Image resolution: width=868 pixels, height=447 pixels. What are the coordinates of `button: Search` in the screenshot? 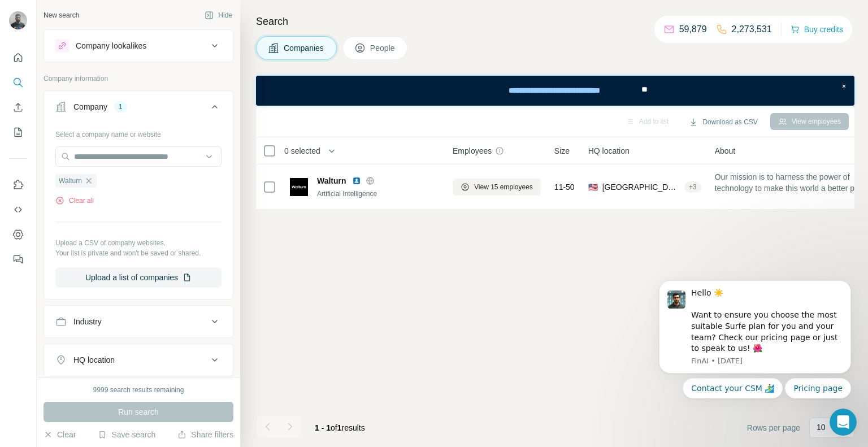 It's located at (18, 83).